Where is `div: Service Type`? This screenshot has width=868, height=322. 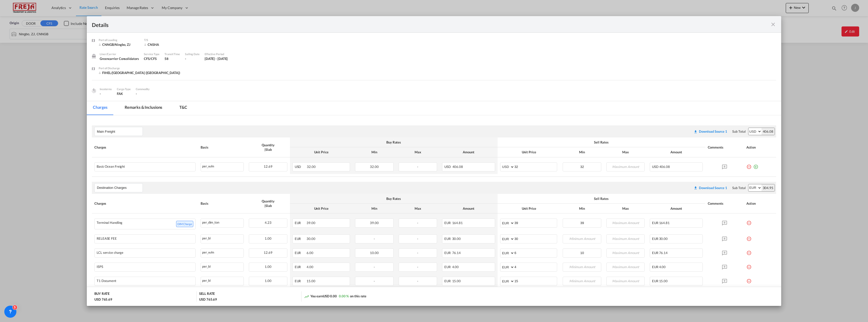 div: Service Type is located at coordinates (152, 54).